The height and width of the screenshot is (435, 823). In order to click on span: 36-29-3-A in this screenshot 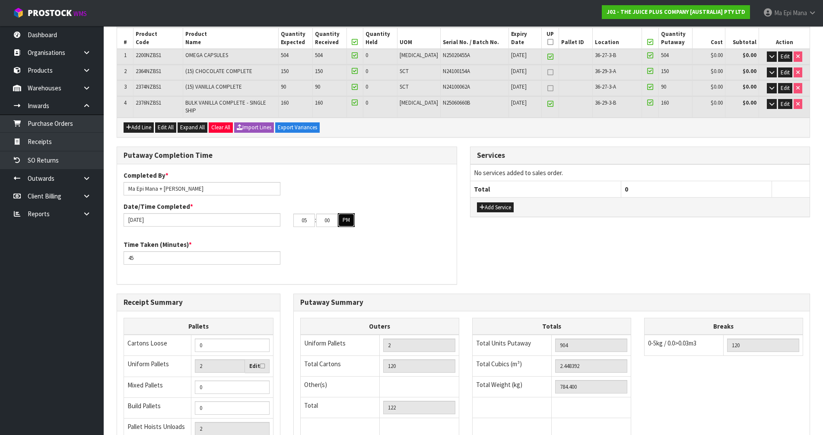, I will do `click(606, 71)`.